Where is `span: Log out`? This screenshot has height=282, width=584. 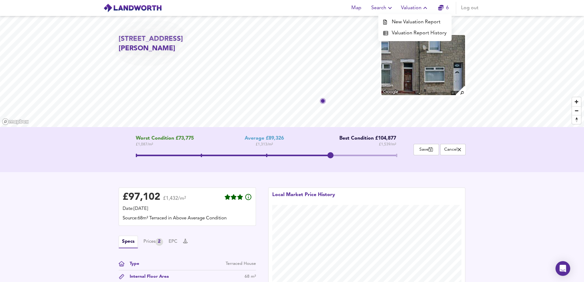
span: Log out is located at coordinates (469, 8).